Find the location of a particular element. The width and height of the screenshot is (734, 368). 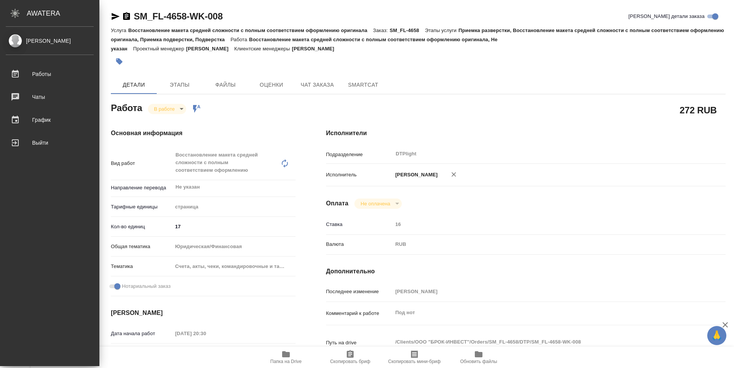

button: Папка на Drive is located at coordinates (286, 358).